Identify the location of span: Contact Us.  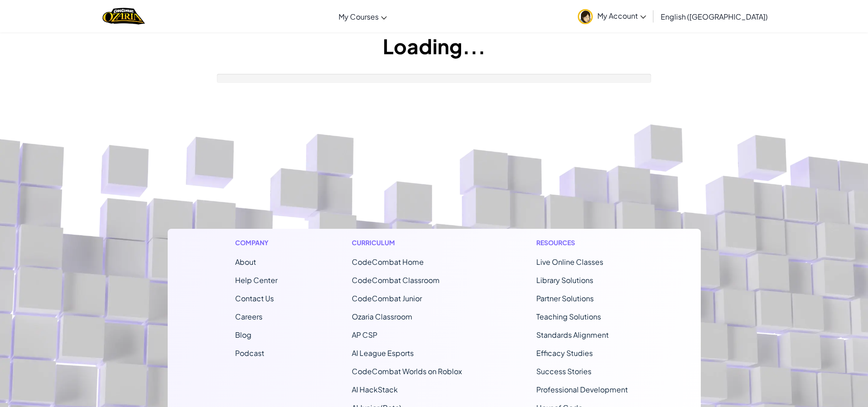
(254, 298).